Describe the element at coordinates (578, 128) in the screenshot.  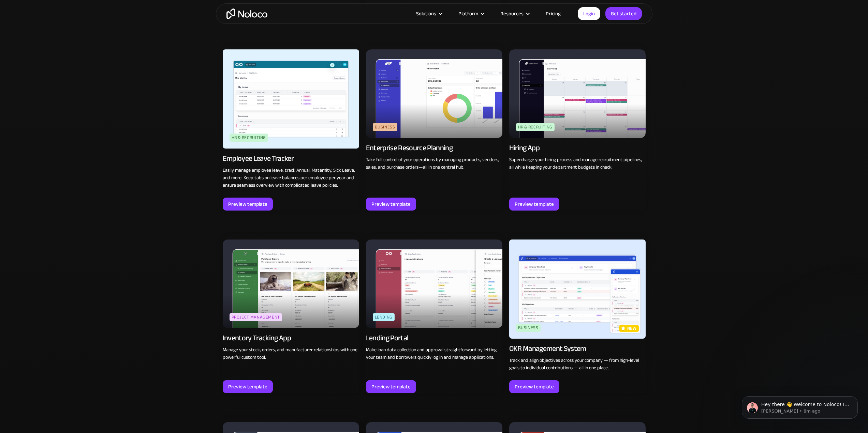
I see `a: HR & RecruitingHiring AppSupercharge your hiring process and manage recruitment pipelines, all wh...` at that location.